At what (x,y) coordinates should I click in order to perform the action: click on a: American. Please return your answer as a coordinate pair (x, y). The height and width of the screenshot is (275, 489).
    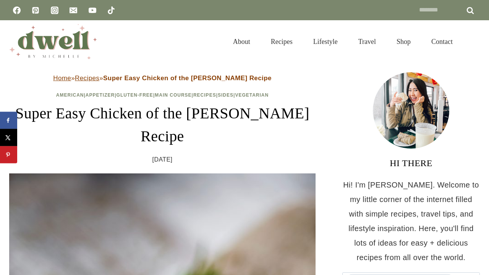
    Looking at the image, I should click on (70, 95).